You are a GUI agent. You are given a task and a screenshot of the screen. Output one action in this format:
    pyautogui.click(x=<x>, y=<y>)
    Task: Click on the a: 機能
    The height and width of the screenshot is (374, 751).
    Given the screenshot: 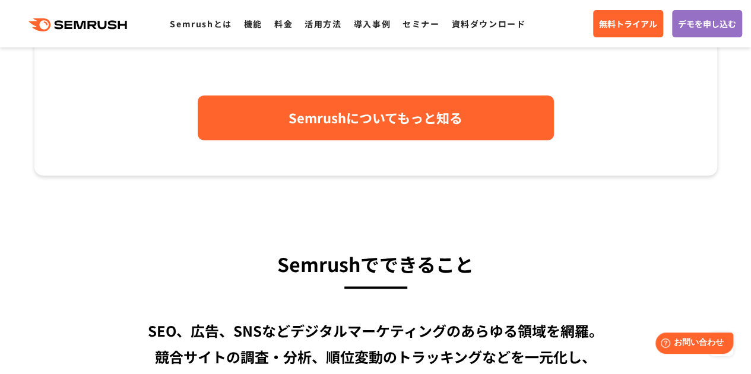 What is the action you would take?
    pyautogui.click(x=253, y=24)
    